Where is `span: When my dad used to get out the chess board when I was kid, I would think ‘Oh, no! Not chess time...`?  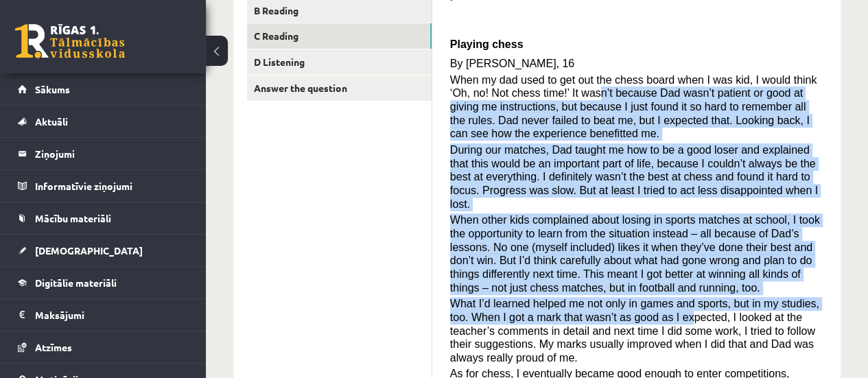 span: When my dad used to get out the chess board when I was kid, I would think ‘Oh, no! Not chess time... is located at coordinates (633, 107).